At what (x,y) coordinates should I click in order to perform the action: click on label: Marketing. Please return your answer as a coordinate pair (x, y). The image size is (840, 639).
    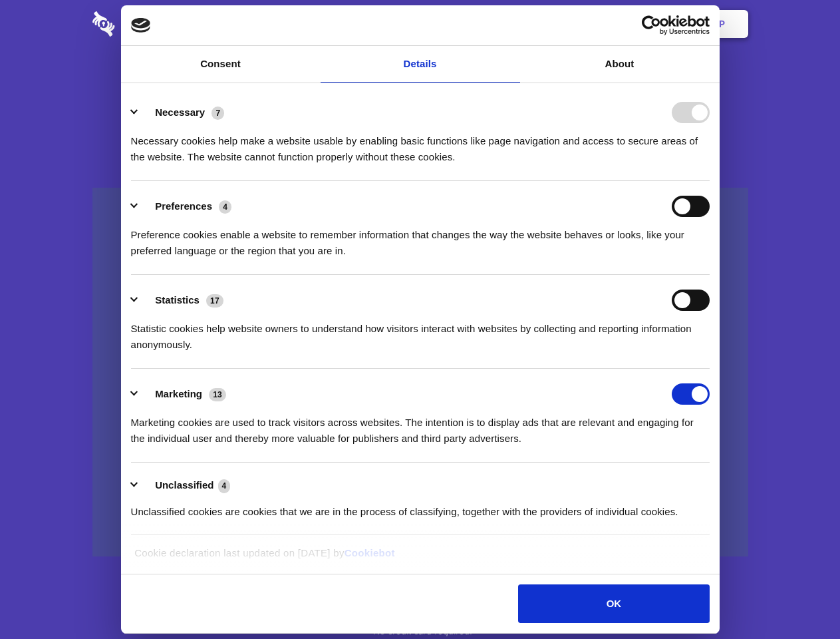
    Looking at the image, I should click on (178, 394).